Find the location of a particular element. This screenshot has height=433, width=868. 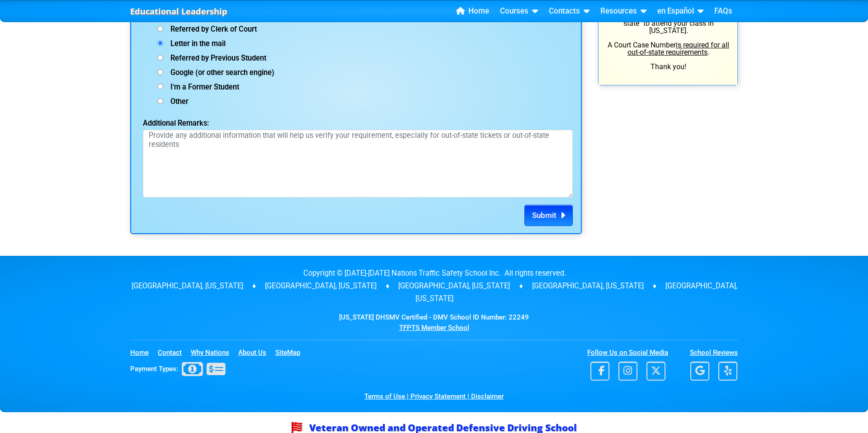

a: Terms of Use | Privacy Statement | Disclaimer is located at coordinates (434, 396).